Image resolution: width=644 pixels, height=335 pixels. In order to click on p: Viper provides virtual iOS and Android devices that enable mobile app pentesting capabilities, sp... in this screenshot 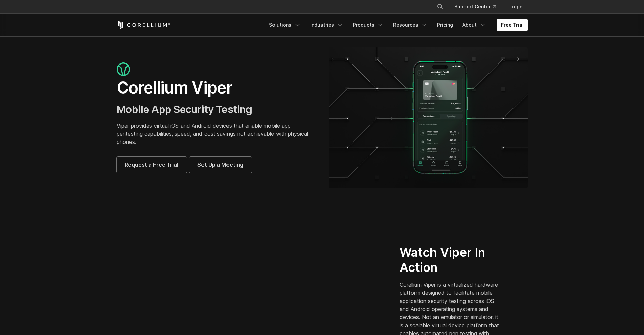, I will do `click(216, 134)`.